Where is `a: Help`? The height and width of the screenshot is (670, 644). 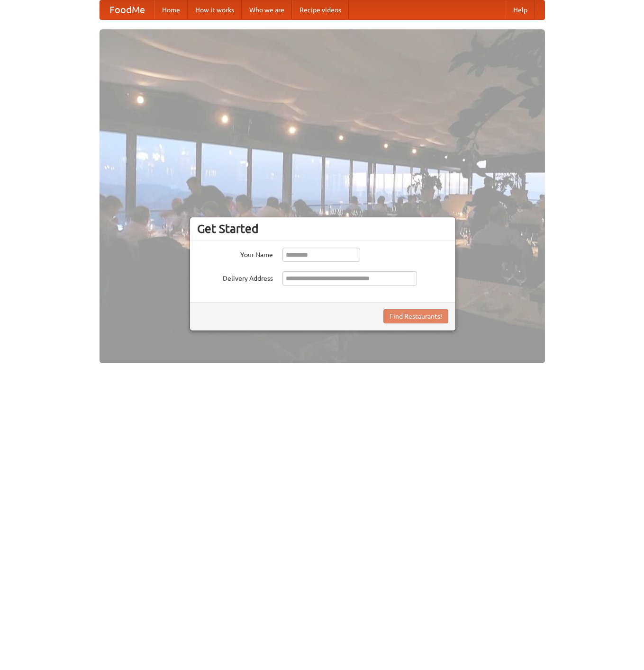 a: Help is located at coordinates (520, 10).